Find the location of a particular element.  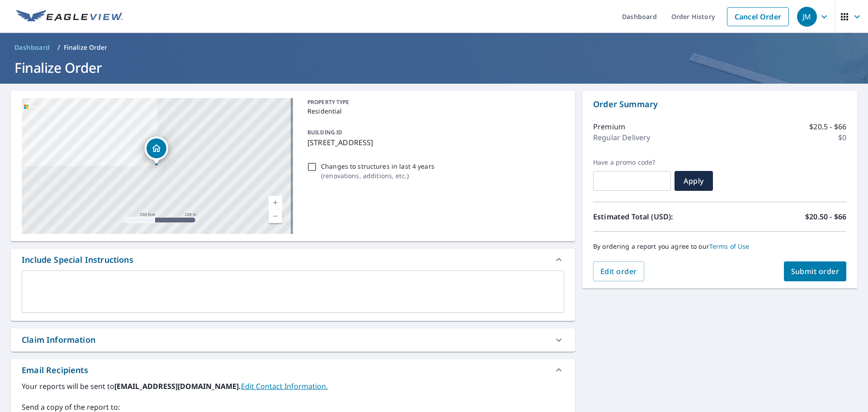

p: By ordering a report you agree to our is located at coordinates (720, 246).